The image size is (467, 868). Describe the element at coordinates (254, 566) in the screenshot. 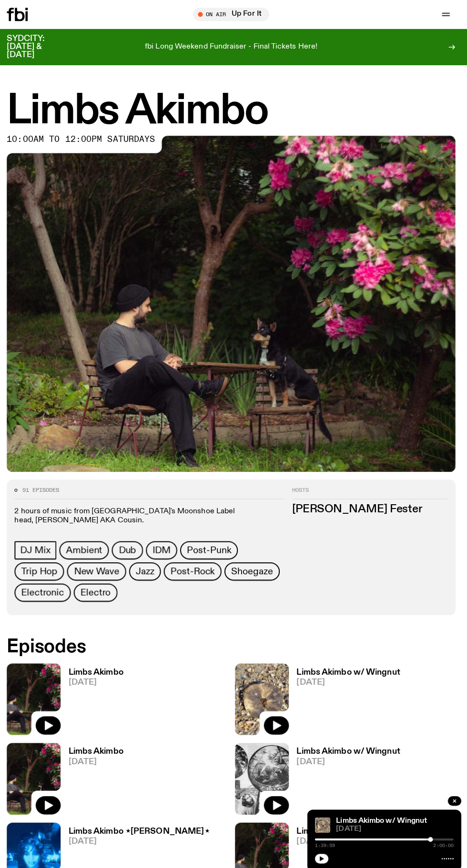

I see `a: Shoegaze` at that location.